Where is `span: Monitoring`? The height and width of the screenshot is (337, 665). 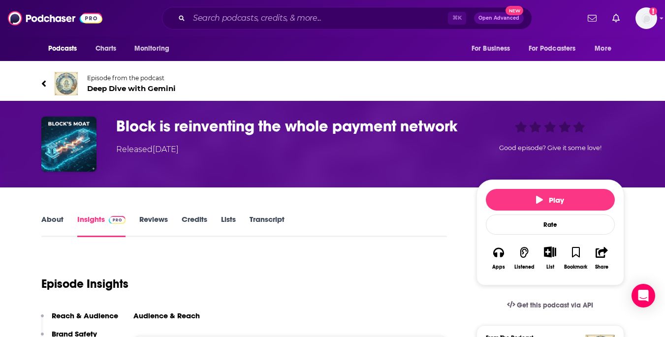 span: Monitoring is located at coordinates (152, 49).